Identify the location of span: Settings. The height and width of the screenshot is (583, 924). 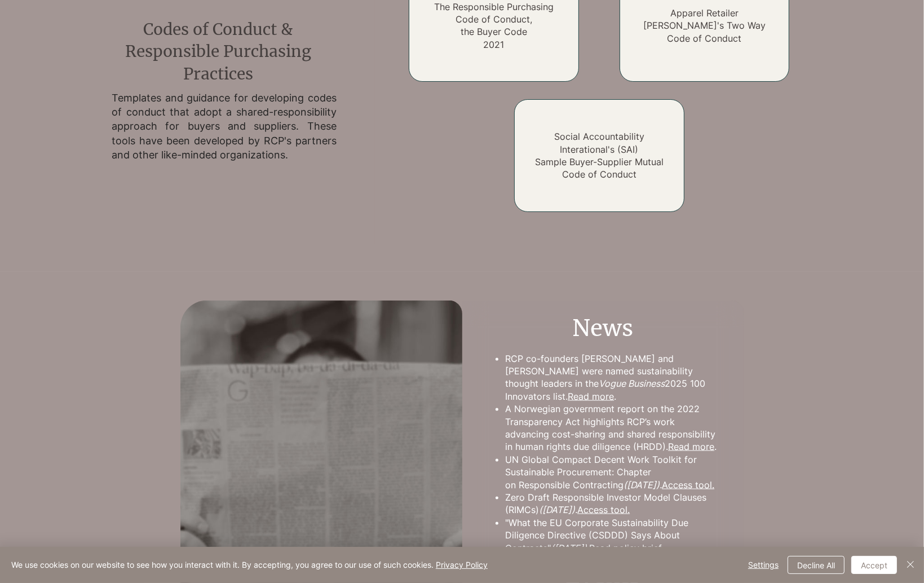
(763, 565).